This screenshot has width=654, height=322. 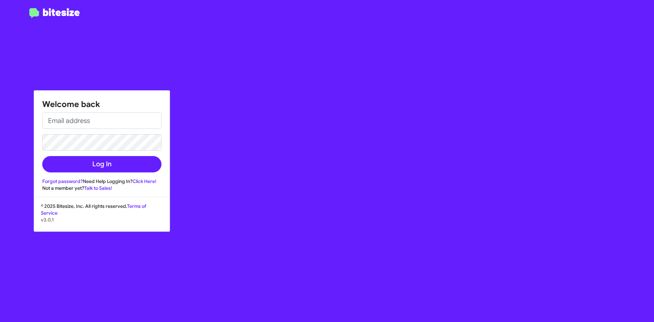 What do you see at coordinates (102, 104) in the screenshot?
I see `h1: Welcome back` at bounding box center [102, 104].